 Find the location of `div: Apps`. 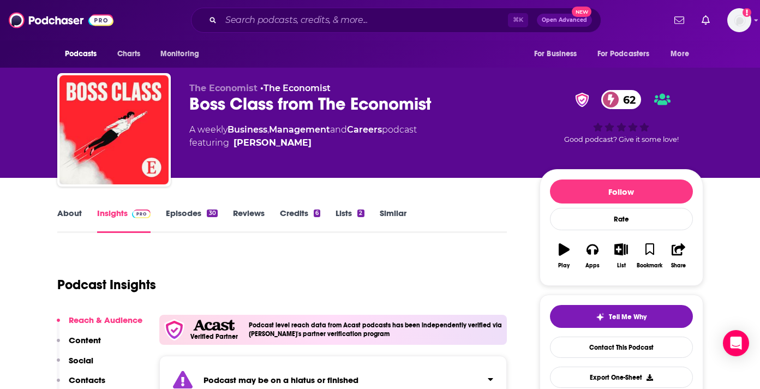

div: Apps is located at coordinates (593, 266).